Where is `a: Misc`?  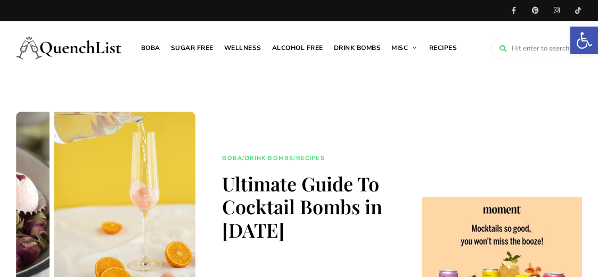
a: Misc is located at coordinates (405, 48).